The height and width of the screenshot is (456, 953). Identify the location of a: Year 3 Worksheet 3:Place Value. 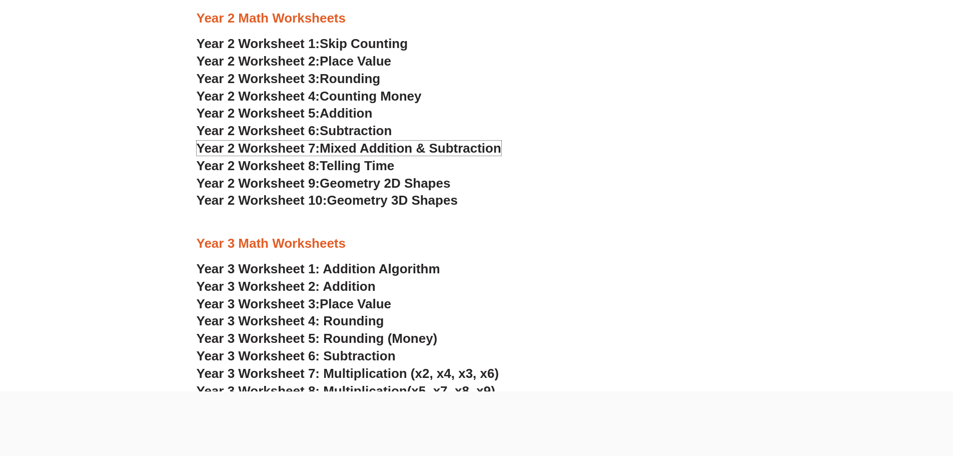
(294, 304).